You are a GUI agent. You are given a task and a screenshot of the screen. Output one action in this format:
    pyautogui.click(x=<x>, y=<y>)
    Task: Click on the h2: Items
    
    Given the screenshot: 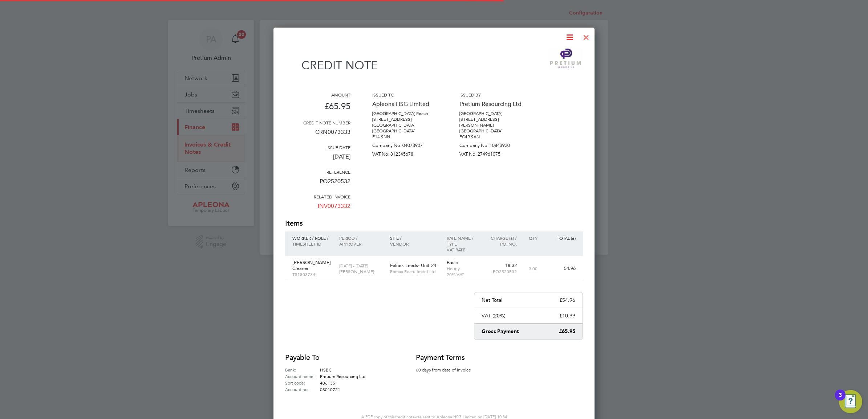 What is the action you would take?
    pyautogui.click(x=434, y=224)
    